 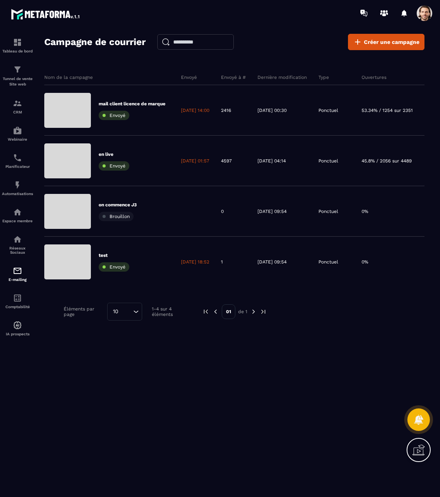 I want to click on p: 0, so click(x=222, y=211).